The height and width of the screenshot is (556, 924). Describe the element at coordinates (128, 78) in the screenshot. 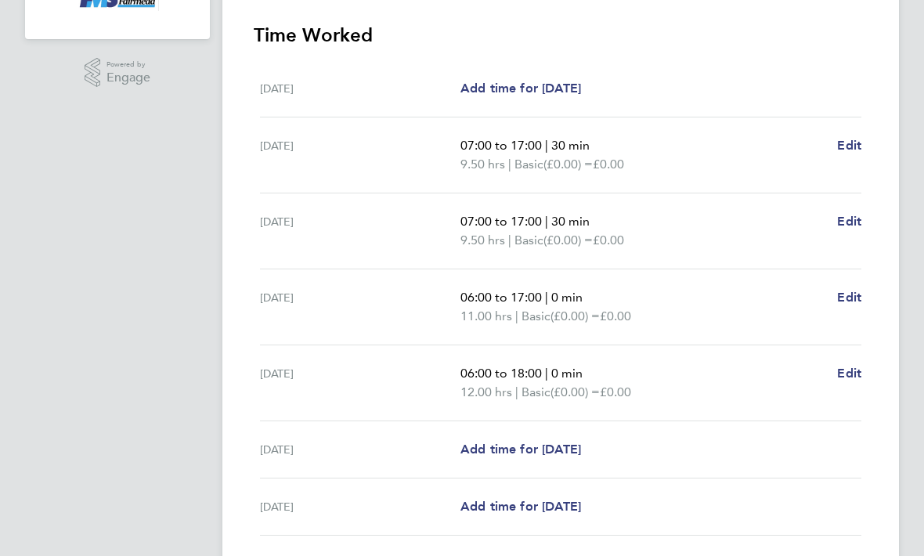

I see `span: Engage` at that location.